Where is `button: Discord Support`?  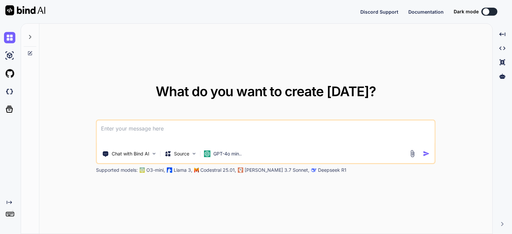 button: Discord Support is located at coordinates (379, 12).